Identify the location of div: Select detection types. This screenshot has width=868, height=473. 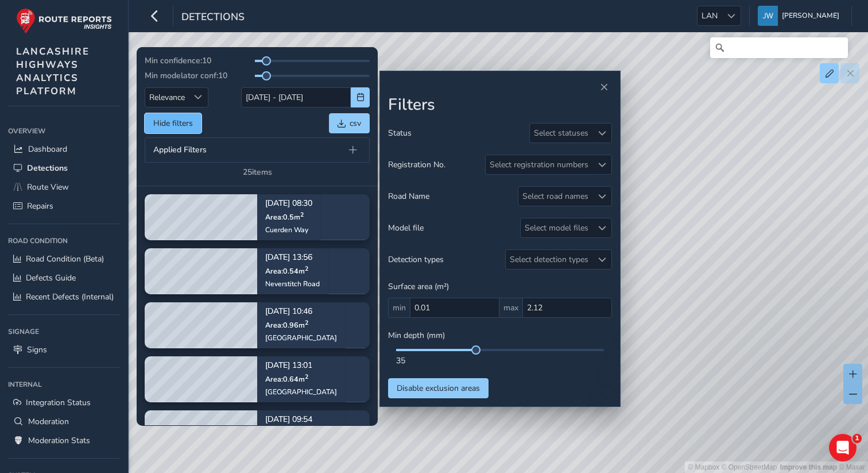
(549, 259).